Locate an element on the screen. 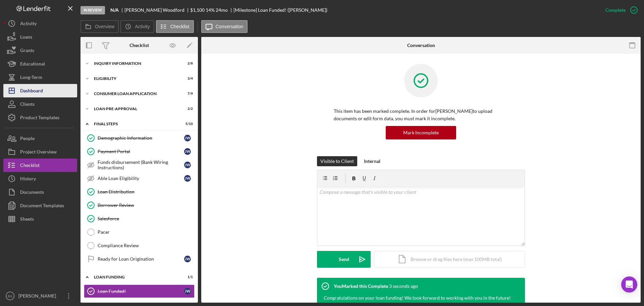 Image resolution: width=644 pixels, height=306 pixels. a: Compliance Review is located at coordinates (139, 245).